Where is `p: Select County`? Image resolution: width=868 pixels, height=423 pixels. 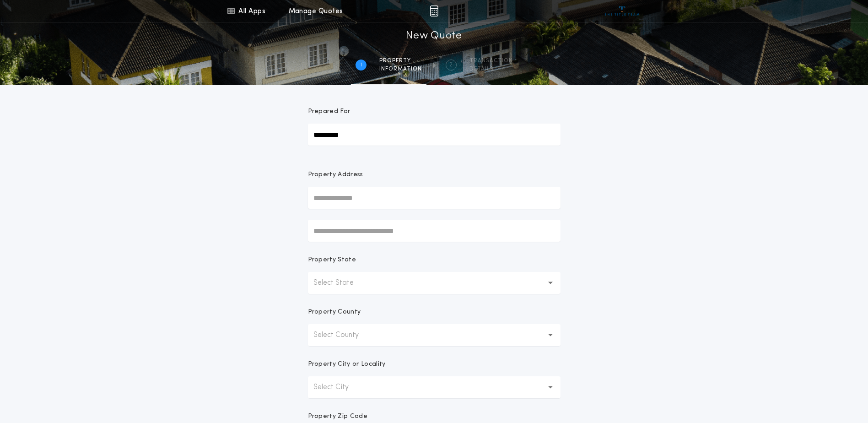
p: Select County is located at coordinates (343, 335).